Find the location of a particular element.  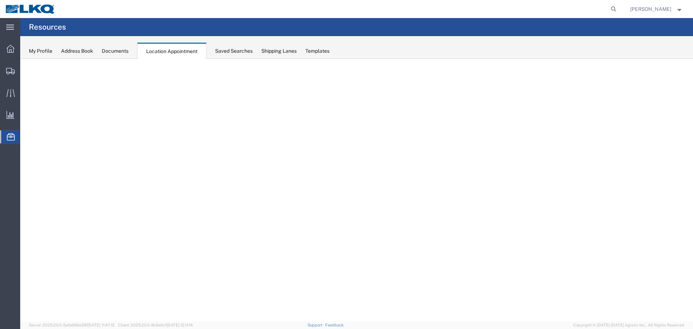

span: Oscar Davila is located at coordinates (651, 9).